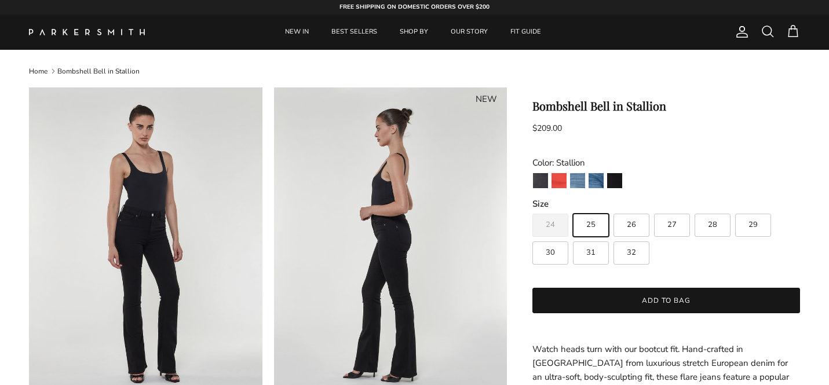  I want to click on div: Color: Stallion, so click(666, 163).